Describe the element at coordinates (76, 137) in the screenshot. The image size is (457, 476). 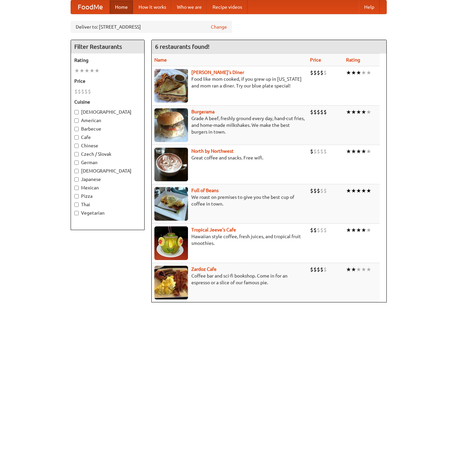
I see `input: Cafe` at that location.